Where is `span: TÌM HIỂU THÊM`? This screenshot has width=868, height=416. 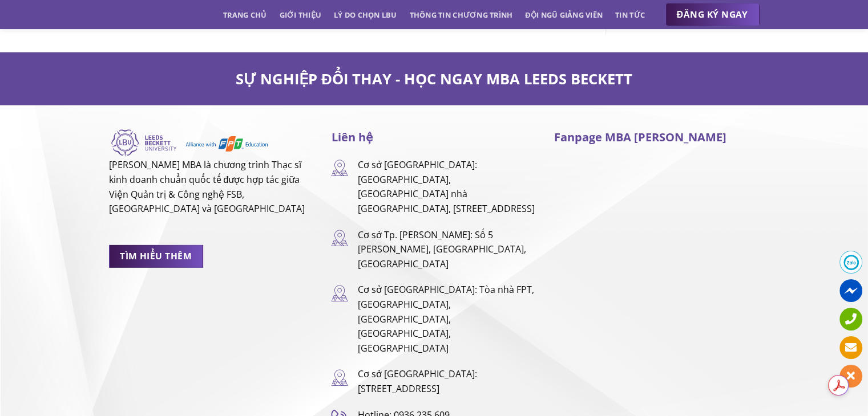
span: TÌM HIỂU THÊM is located at coordinates (156, 256).